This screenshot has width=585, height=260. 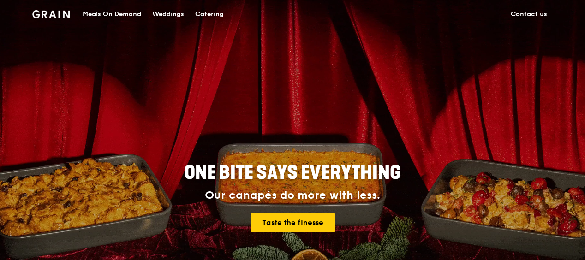 What do you see at coordinates (168, 14) in the screenshot?
I see `a: Weddings` at bounding box center [168, 14].